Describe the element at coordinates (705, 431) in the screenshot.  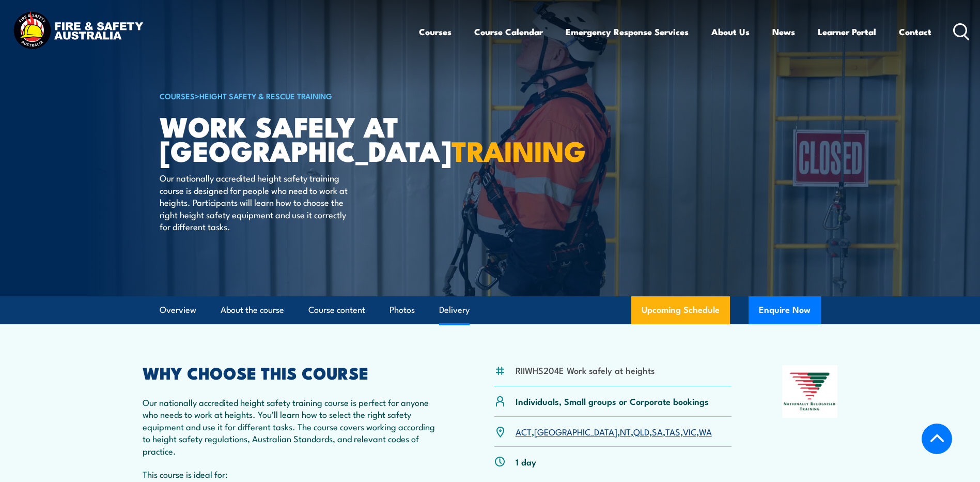
I see `a: WA` at that location.